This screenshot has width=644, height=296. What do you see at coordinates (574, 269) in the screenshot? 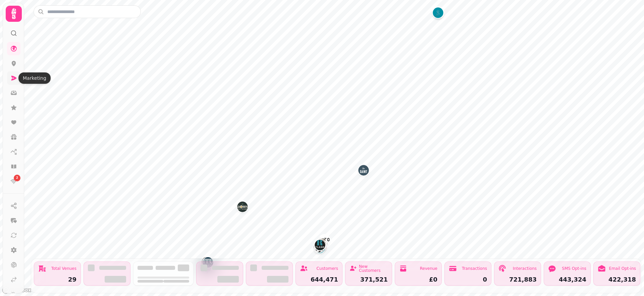
I see `div: SMS Opt-ins` at bounding box center [574, 269].